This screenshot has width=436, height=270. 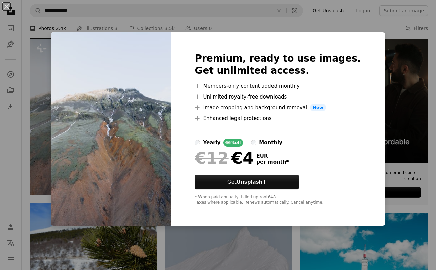 I want to click on div: monthly, so click(x=270, y=143).